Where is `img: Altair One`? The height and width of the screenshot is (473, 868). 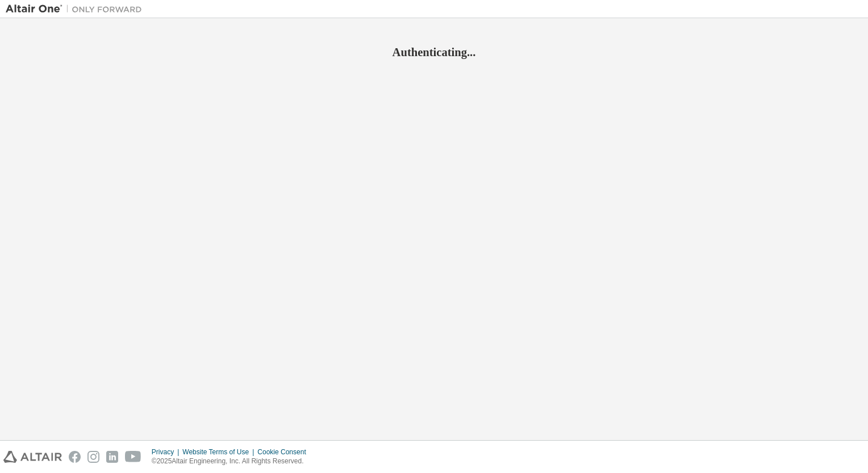 img: Altair One is located at coordinates (77, 9).